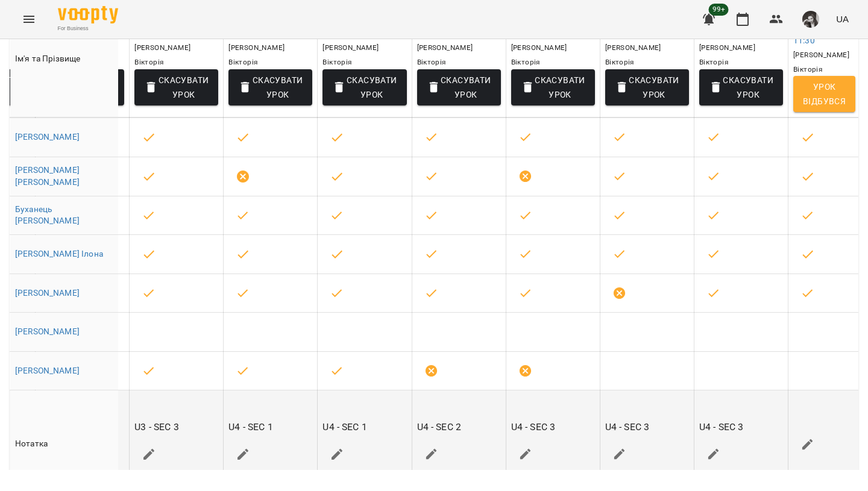 Image resolution: width=868 pixels, height=491 pixels. I want to click on img: Voopty Logo, so click(88, 14).